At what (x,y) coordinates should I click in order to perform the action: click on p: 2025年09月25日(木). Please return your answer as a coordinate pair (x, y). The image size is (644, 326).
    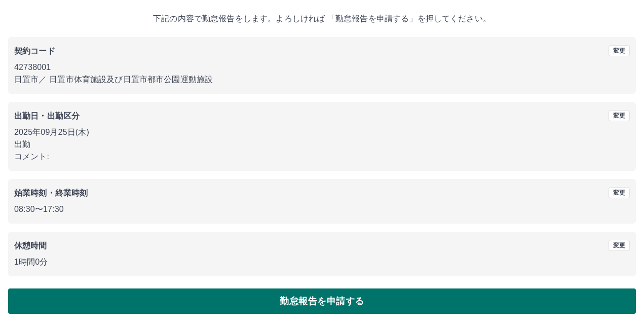
    Looking at the image, I should click on (322, 132).